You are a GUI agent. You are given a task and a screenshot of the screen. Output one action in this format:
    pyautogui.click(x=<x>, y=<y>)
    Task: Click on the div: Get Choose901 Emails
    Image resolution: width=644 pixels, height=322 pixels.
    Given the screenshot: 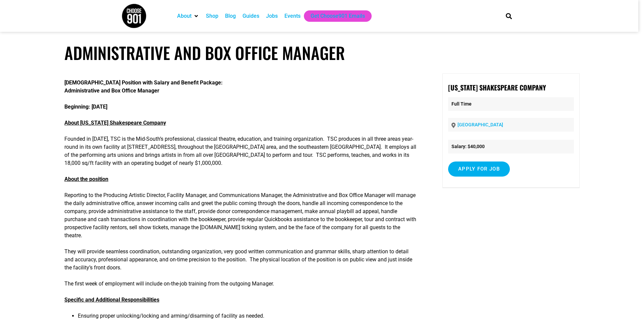 What is the action you would take?
    pyautogui.click(x=337, y=16)
    